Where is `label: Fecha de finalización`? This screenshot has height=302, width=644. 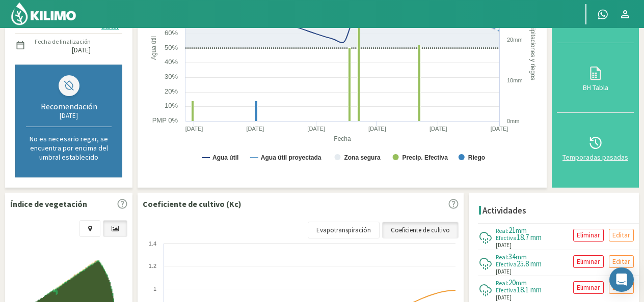
label: Fecha de finalización is located at coordinates (62, 42).